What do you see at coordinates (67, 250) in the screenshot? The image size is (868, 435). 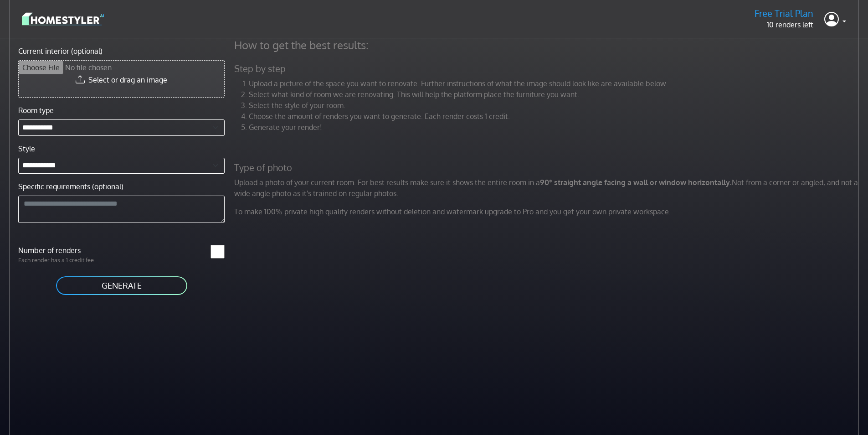 I see `label: Number of renders` at bounding box center [67, 250].